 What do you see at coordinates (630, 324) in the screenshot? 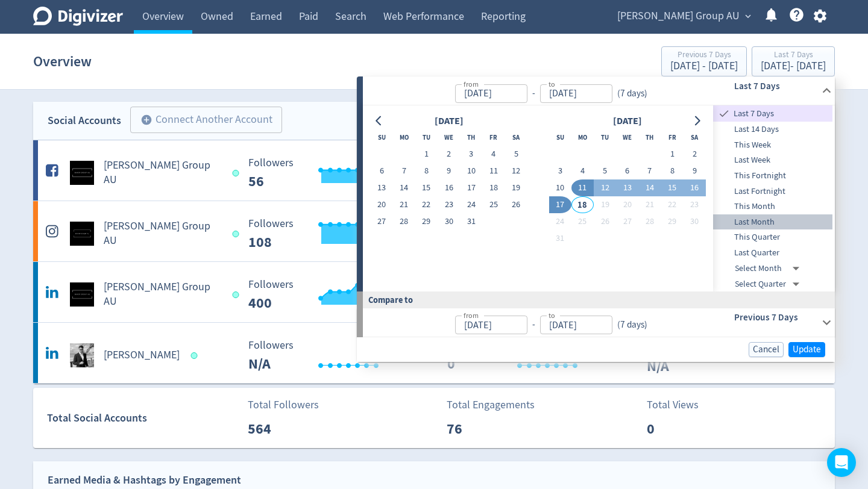
I see `div: ( 7 days )` at bounding box center [630, 324].